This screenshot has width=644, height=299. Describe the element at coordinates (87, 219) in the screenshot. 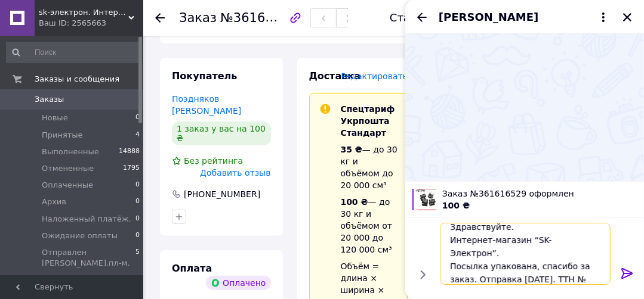

I see `span: Наложенный платёж.` at that location.